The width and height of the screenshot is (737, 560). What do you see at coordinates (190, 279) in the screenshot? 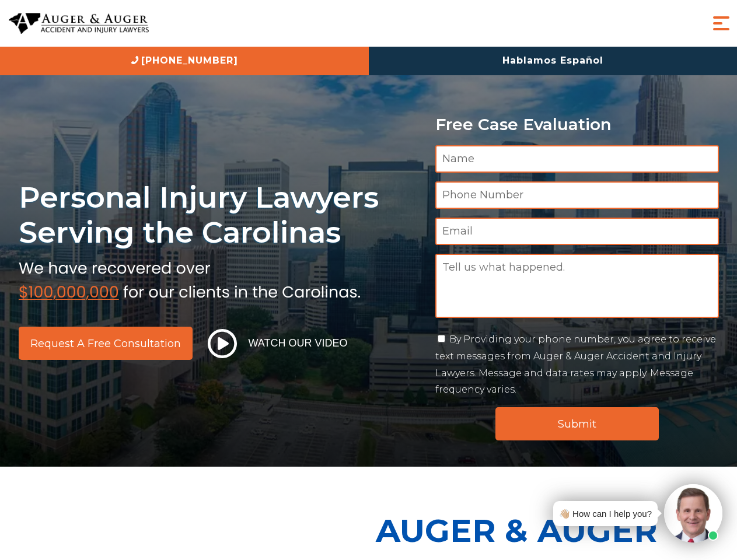
I see `img: sub text` at bounding box center [190, 279].